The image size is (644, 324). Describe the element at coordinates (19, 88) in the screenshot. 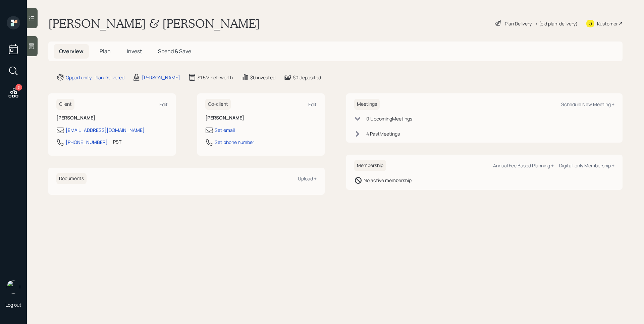

I see `div: 3` at that location.